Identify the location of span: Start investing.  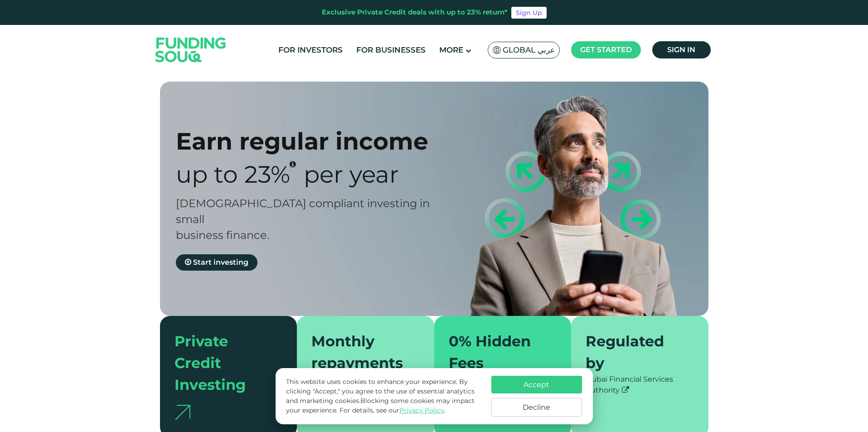
(221, 262).